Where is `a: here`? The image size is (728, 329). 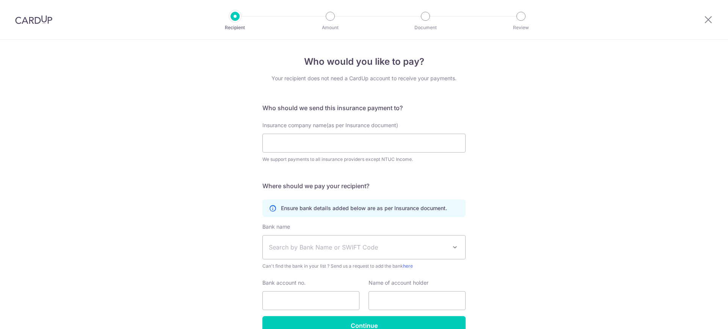 a: here is located at coordinates (408, 266).